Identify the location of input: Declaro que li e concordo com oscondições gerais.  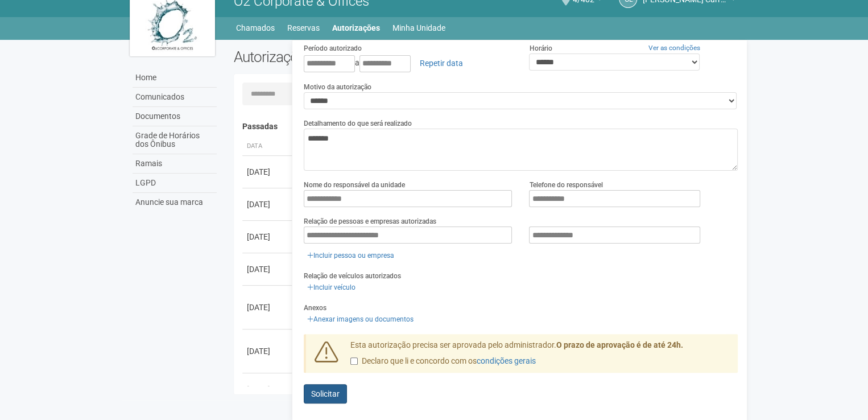
(354, 361).